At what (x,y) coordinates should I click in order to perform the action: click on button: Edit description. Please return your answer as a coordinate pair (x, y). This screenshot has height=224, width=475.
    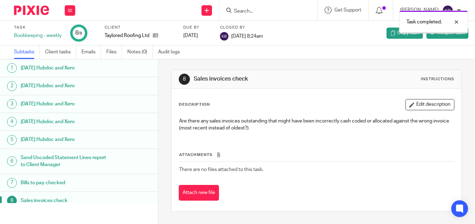
    Looking at the image, I should click on (430, 105).